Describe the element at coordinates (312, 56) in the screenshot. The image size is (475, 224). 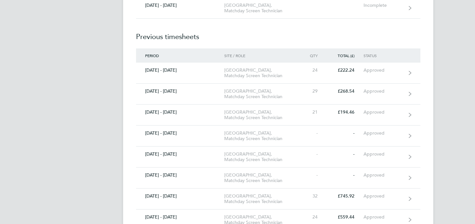
I see `div: Qty` at that location.